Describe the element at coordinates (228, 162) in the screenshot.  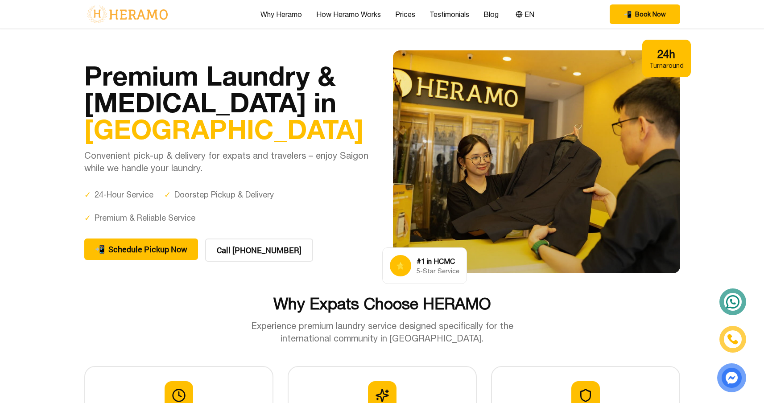
I see `p: Convenient pick-up & delivery for expats and travelers – enjoy Saigon while we handle your laundry.` at that location.